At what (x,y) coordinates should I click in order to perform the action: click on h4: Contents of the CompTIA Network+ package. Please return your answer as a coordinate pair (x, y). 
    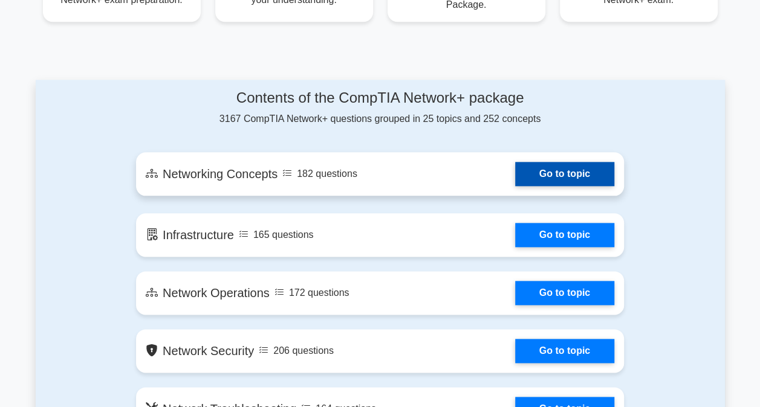
    Looking at the image, I should click on (379, 98).